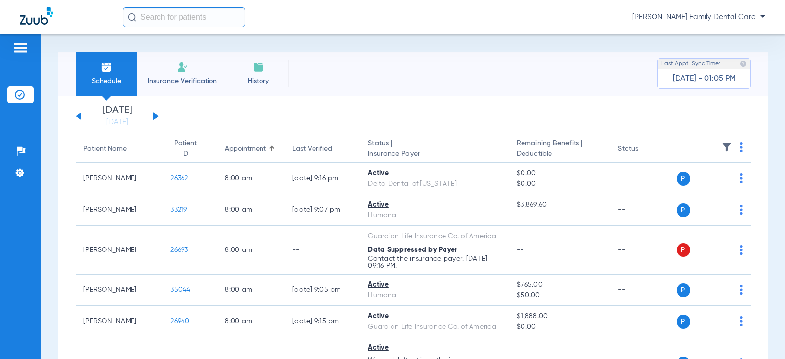 The image size is (785, 359). What do you see at coordinates (179, 250) in the screenshot?
I see `span: 26693` at bounding box center [179, 250].